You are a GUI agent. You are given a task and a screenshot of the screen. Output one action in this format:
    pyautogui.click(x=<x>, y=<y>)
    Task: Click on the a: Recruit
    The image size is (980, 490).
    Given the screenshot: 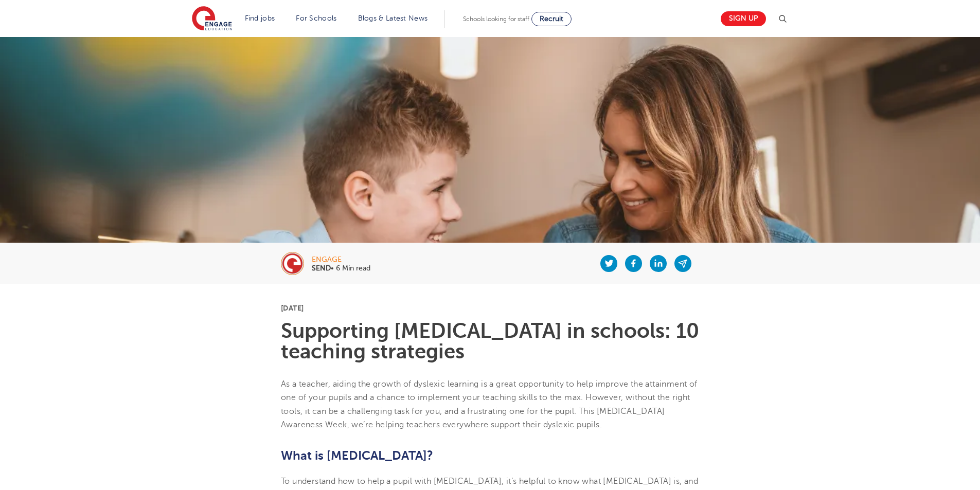 What is the action you would take?
    pyautogui.click(x=551, y=19)
    